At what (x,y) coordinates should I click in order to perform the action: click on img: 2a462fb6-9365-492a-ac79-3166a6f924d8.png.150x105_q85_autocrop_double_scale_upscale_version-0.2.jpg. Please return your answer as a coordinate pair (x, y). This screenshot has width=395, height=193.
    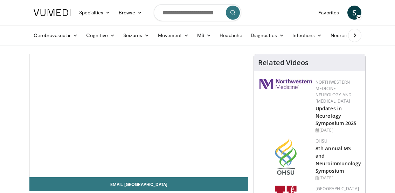
    Looking at the image, I should click on (286, 84).